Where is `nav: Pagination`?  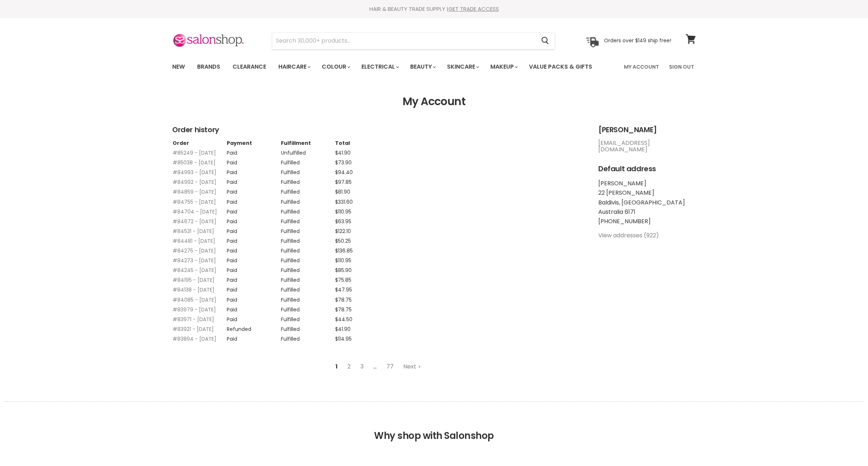
nav: Pagination is located at coordinates (378, 367).